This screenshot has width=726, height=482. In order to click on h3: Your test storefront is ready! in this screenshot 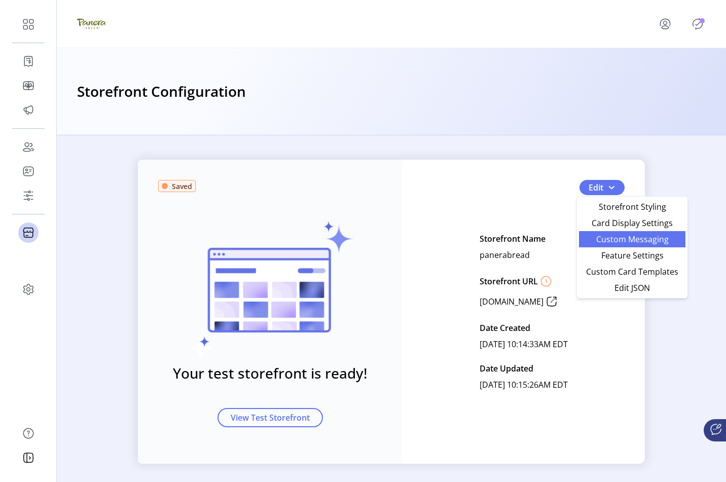, I will do `click(270, 373)`.